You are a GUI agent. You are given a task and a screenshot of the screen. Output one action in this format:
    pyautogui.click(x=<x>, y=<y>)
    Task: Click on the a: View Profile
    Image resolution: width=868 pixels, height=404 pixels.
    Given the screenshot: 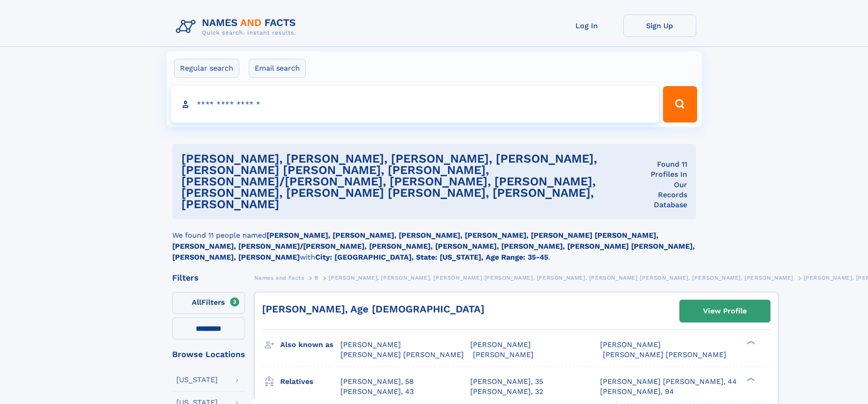 What is the action you would take?
    pyautogui.click(x=725, y=311)
    